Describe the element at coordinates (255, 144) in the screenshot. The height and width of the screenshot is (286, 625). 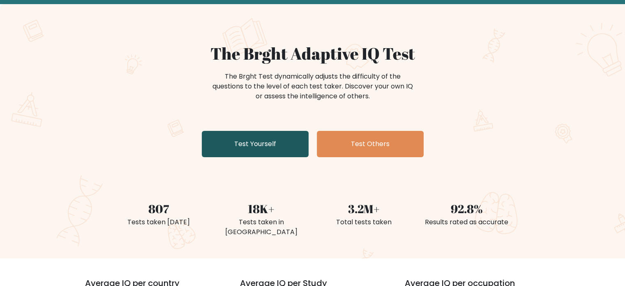
I see `a: Test Yourself` at that location.